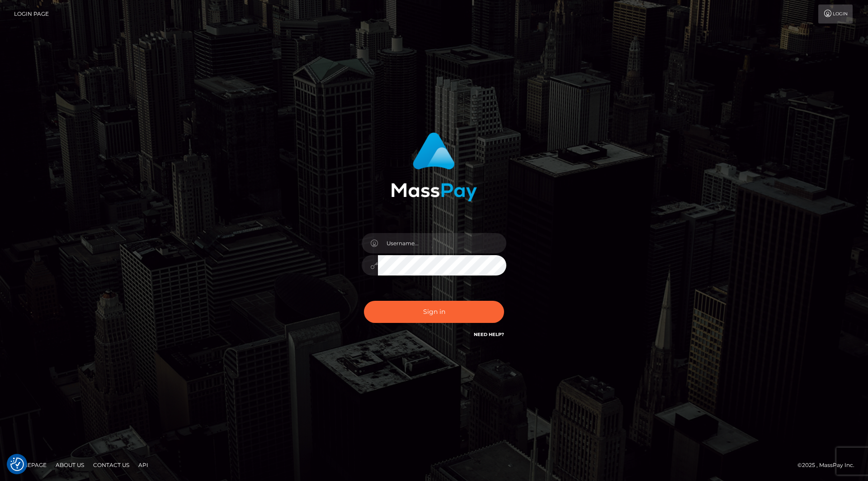 The image size is (868, 481). Describe the element at coordinates (489, 334) in the screenshot. I see `a: Need Help?` at that location.